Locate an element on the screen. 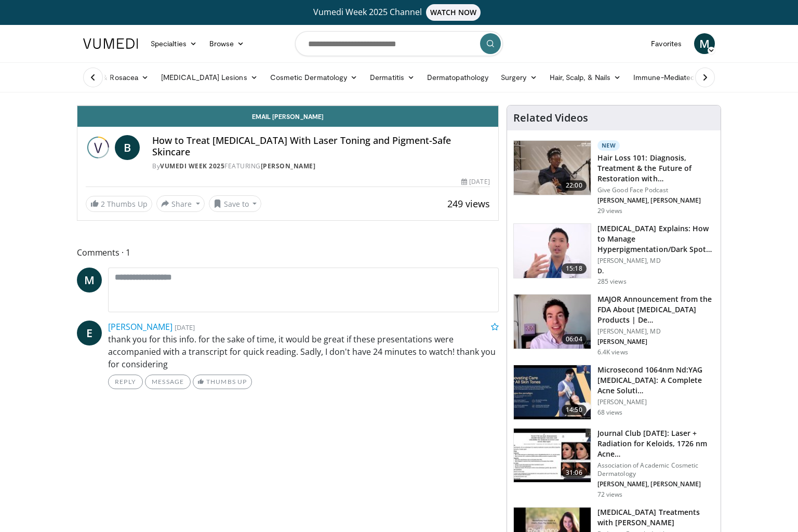 The image size is (798, 532). a: E is located at coordinates (89, 333).